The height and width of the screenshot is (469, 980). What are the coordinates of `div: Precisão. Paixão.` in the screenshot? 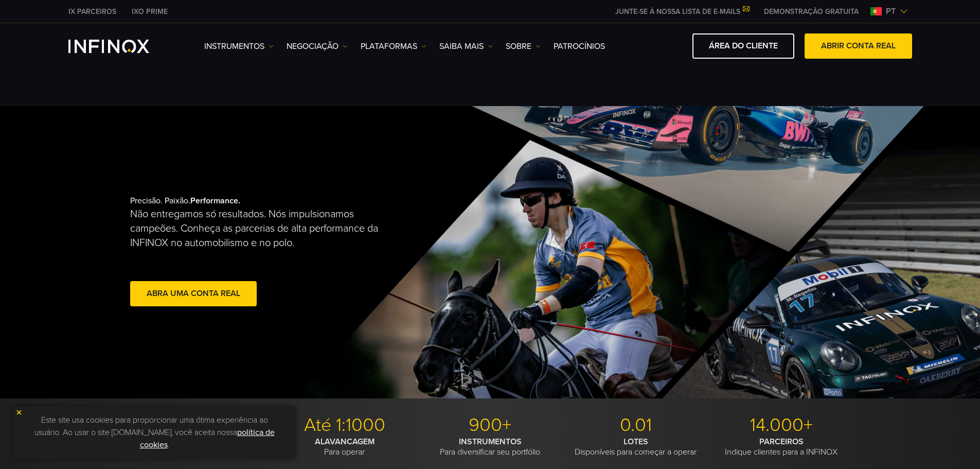 It's located at (292, 252).